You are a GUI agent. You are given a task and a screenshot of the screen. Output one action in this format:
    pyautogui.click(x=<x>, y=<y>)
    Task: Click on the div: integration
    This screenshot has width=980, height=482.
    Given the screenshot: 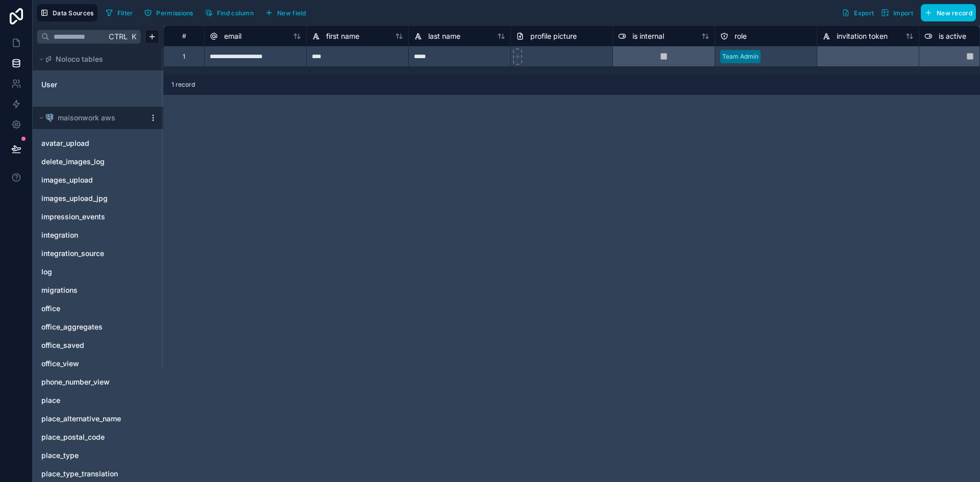 What is the action you would take?
    pyautogui.click(x=98, y=235)
    